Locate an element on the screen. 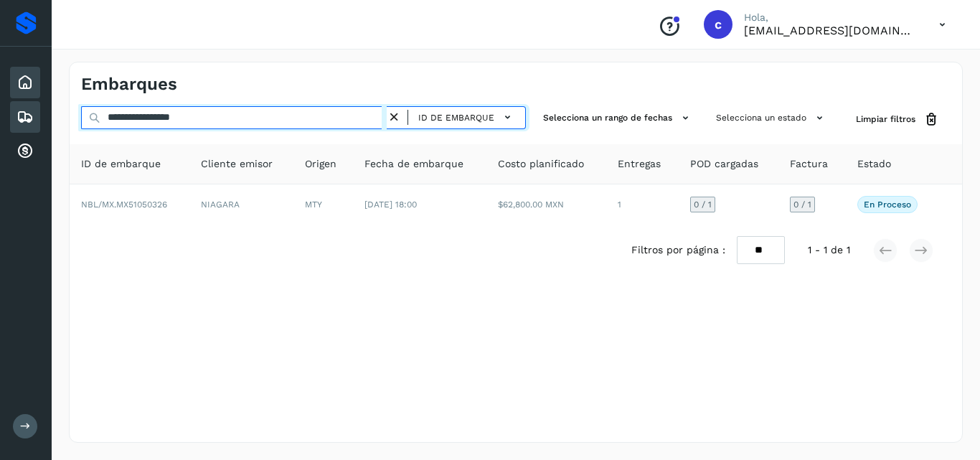 This screenshot has width=980, height=460. div: Embarques is located at coordinates (25, 117).